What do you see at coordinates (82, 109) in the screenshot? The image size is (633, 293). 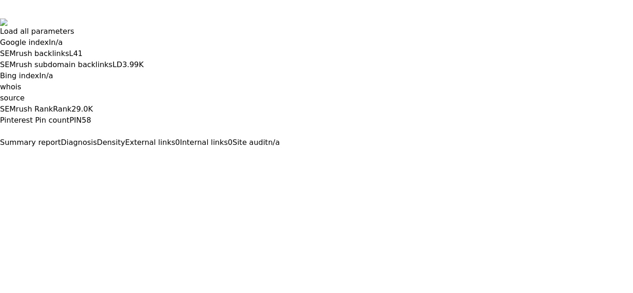 I see `a: 29.0K` at bounding box center [82, 109].